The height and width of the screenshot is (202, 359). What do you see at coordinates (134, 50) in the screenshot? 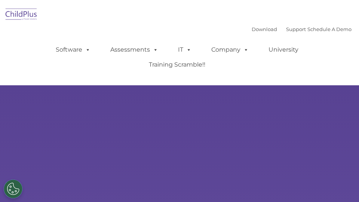
I see `a: Assessments` at bounding box center [134, 50].